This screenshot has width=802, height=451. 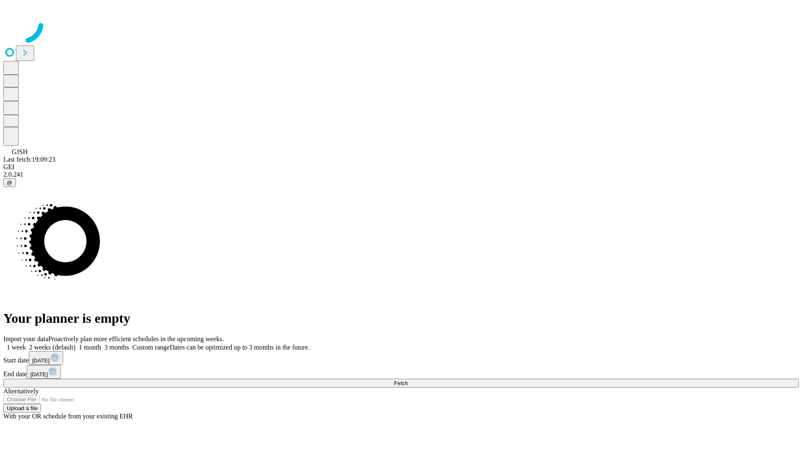 What do you see at coordinates (401, 383) in the screenshot?
I see `span: Fetch` at bounding box center [401, 383].